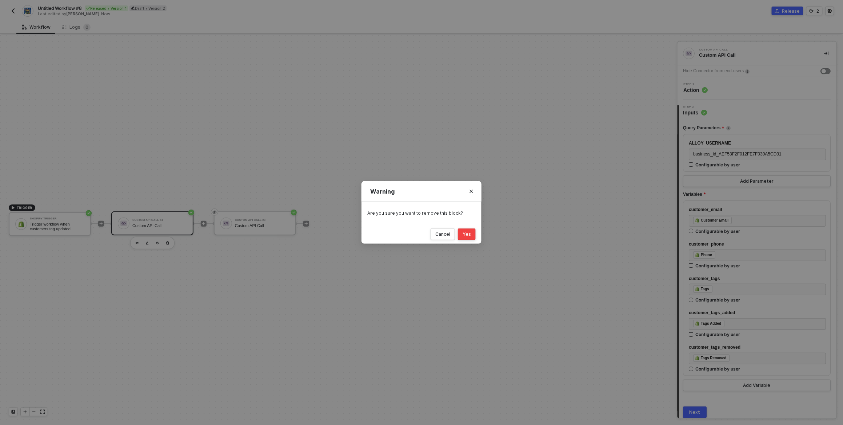 The image size is (843, 425). What do you see at coordinates (466, 234) in the screenshot?
I see `div: Yes` at bounding box center [466, 234].